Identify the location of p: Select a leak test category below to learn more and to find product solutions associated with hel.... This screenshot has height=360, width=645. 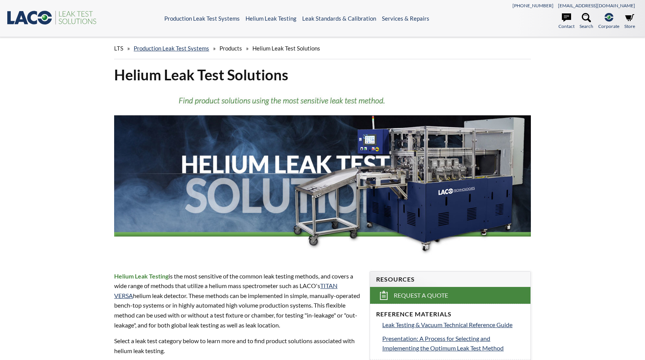
(237, 346).